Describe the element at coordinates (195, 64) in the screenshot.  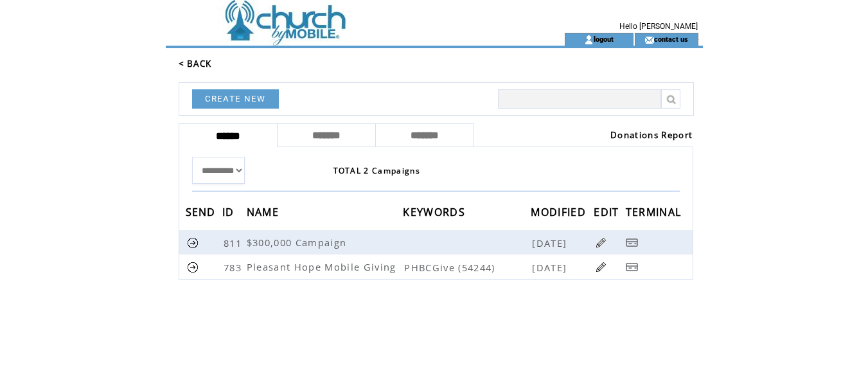
I see `a: < BACK` at that location.